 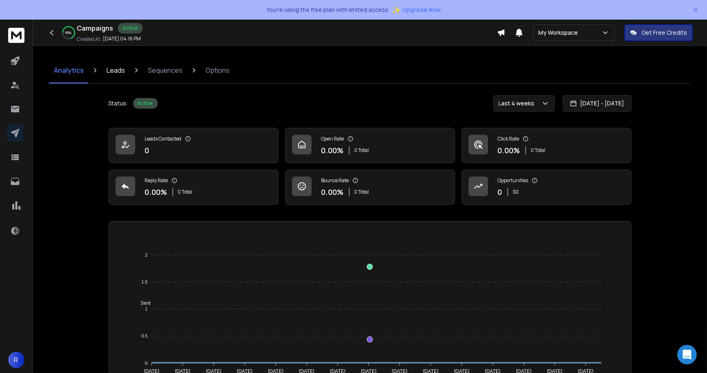 What do you see at coordinates (217, 70) in the screenshot?
I see `a: Options` at bounding box center [217, 70].